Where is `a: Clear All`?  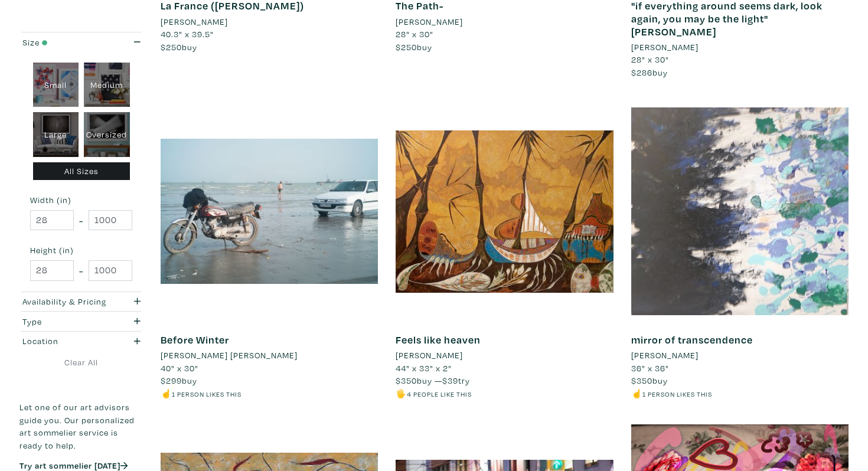
a: Clear All is located at coordinates (81, 363).